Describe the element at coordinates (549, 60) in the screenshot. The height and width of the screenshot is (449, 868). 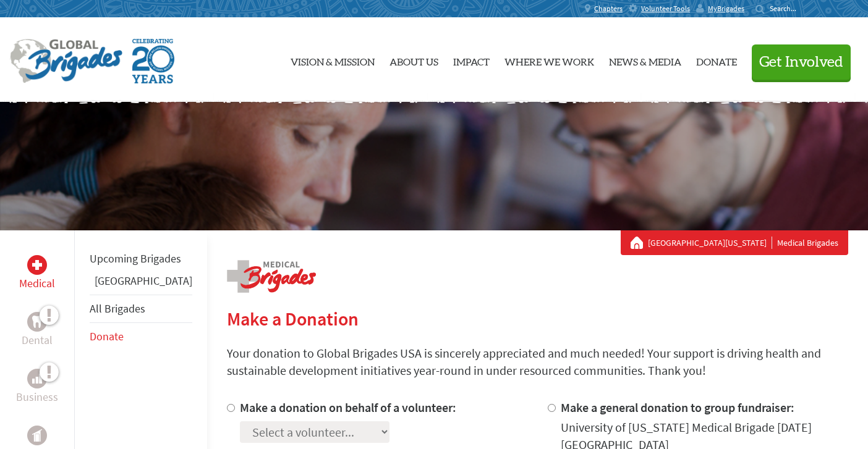
I see `a: Where We Work` at that location.